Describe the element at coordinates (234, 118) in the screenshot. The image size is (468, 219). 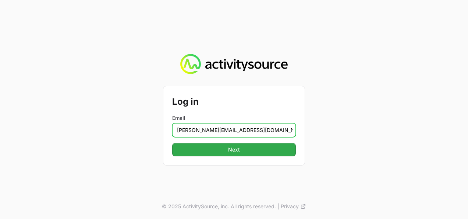
I see `label: Email` at that location.